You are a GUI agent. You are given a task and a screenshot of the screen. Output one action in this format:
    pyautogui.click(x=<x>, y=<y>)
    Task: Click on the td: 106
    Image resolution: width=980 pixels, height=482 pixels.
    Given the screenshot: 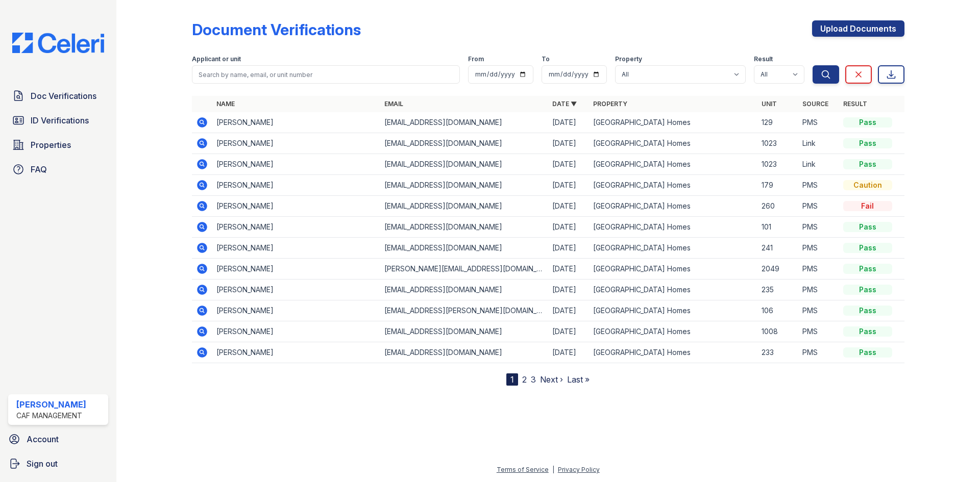 What is the action you would take?
    pyautogui.click(x=777, y=311)
    